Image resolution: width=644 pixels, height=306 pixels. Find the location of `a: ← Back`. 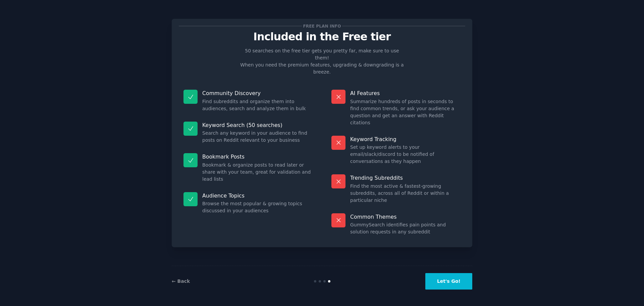

a: ← Back is located at coordinates (181, 281).